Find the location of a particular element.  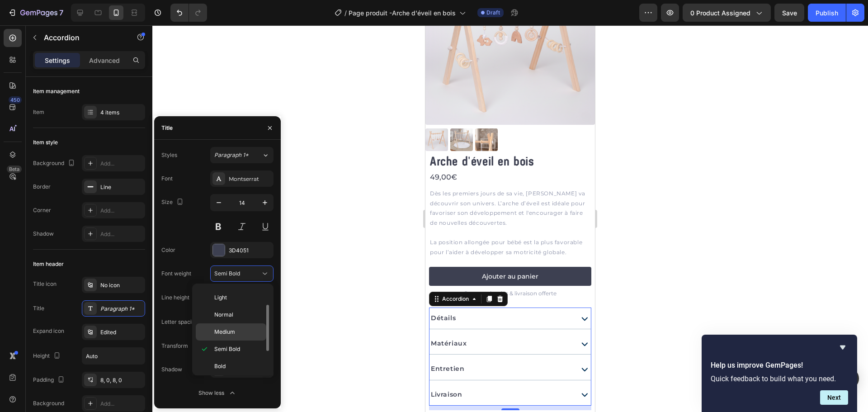

div: Montserrat is located at coordinates (250, 179).